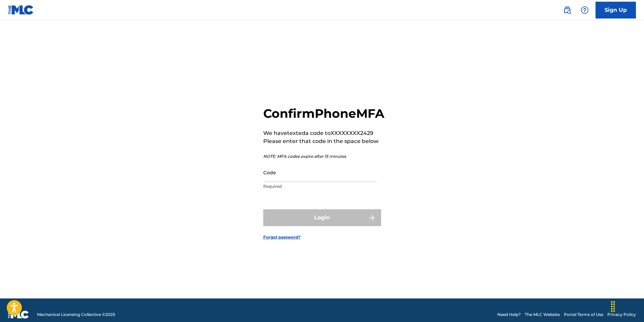 The width and height of the screenshot is (644, 322). Describe the element at coordinates (585, 10) in the screenshot. I see `div: Help` at that location.